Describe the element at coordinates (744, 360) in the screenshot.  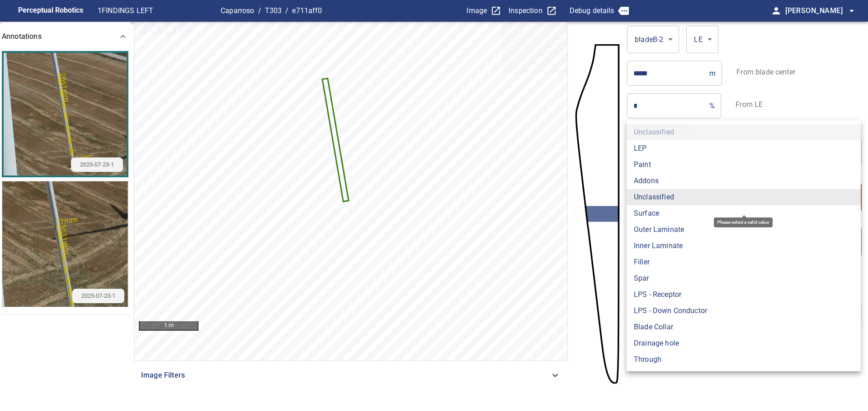
I see `li: Through` at that location.